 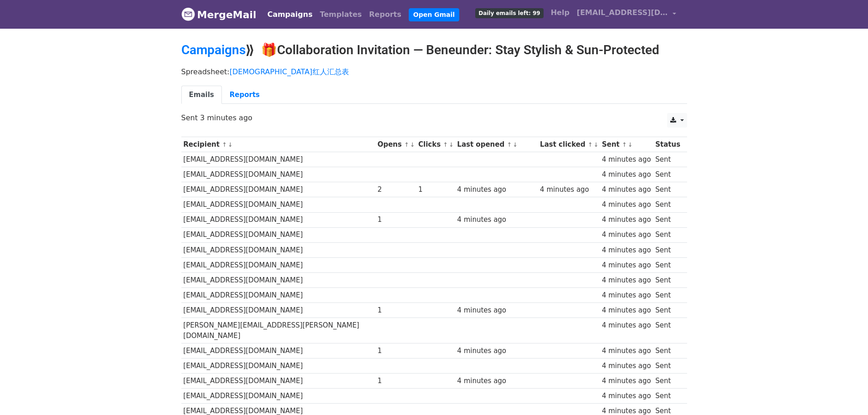 What do you see at coordinates (509, 13) in the screenshot?
I see `span: Daily emails left: 99` at bounding box center [509, 13].